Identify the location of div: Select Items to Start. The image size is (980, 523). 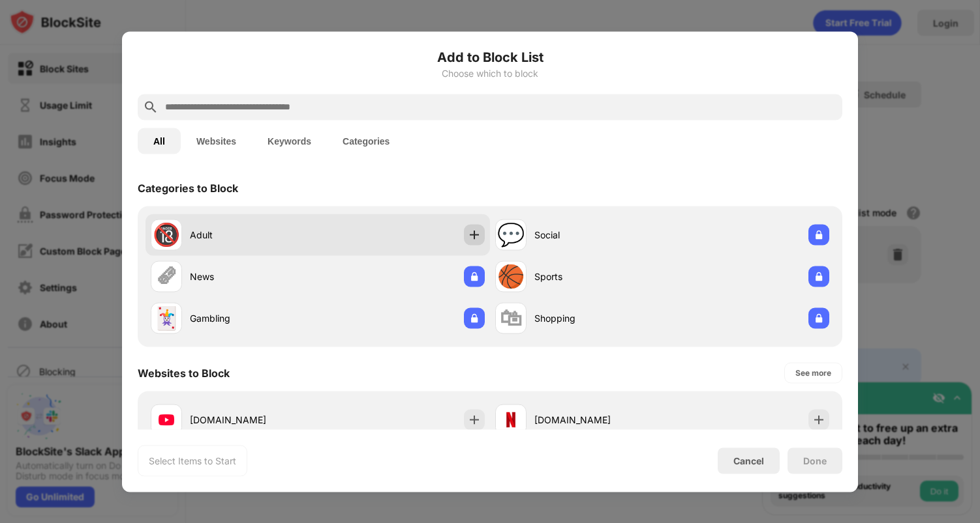
(193, 460).